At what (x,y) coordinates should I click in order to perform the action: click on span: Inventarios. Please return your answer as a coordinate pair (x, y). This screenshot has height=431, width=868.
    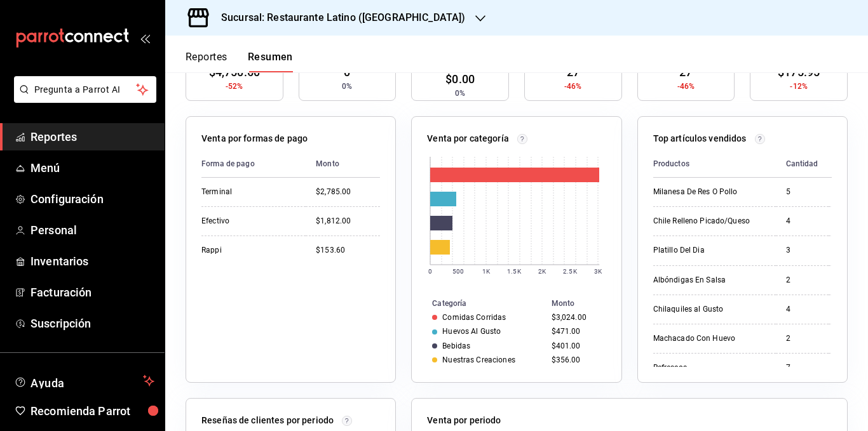
    Looking at the image, I should click on (92, 261).